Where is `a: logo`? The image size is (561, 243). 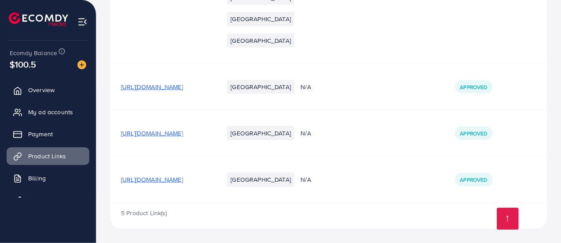 a: logo is located at coordinates (38, 19).